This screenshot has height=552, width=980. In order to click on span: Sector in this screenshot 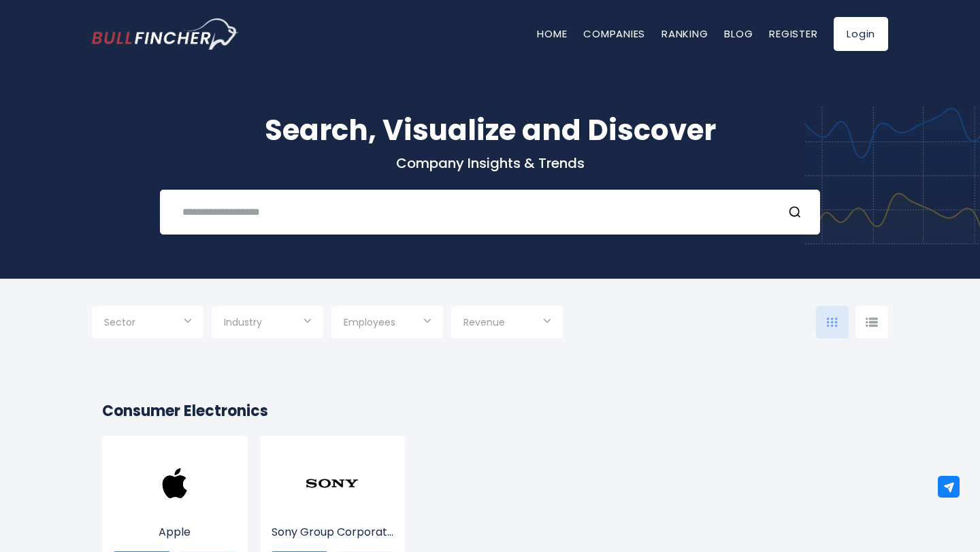, I will do `click(120, 322)`.